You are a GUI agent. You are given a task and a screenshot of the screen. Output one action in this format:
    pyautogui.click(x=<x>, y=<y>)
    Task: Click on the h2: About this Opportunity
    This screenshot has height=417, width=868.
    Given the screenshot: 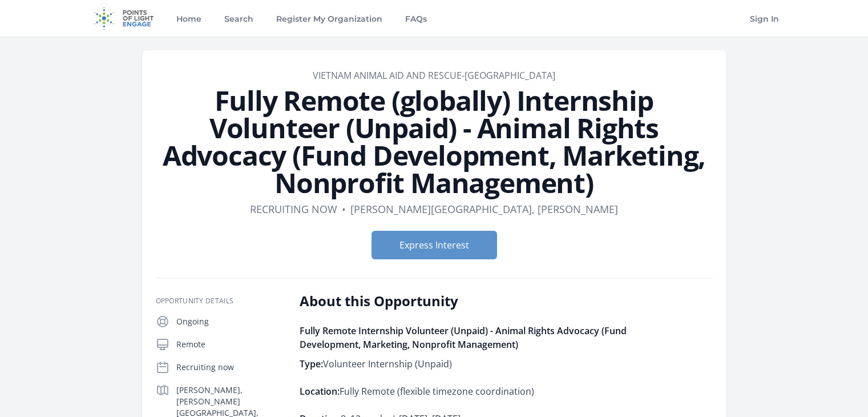 What is the action you would take?
    pyautogui.click(x=466, y=301)
    